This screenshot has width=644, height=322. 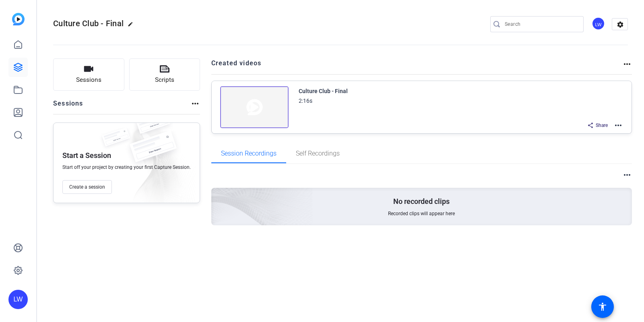 What do you see at coordinates (599, 24) in the screenshot?
I see `ngx-avatar: Lucy Warren` at bounding box center [599, 24].